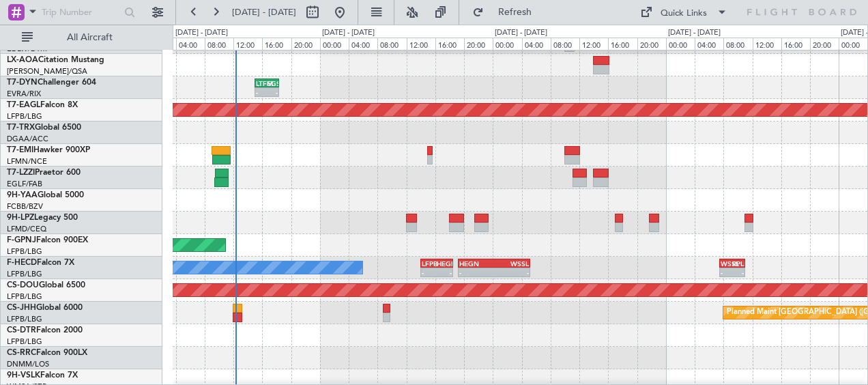 The image size is (868, 385). Describe the element at coordinates (515, 12) in the screenshot. I see `span: Refresh` at that location.